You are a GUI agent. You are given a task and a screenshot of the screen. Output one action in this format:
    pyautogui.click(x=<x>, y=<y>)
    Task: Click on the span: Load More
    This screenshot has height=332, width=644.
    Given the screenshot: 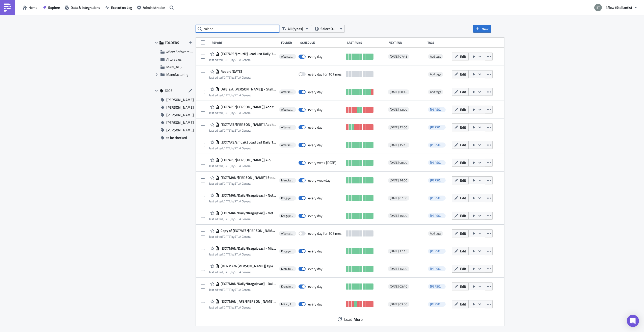 What is the action you would take?
    pyautogui.click(x=353, y=320)
    